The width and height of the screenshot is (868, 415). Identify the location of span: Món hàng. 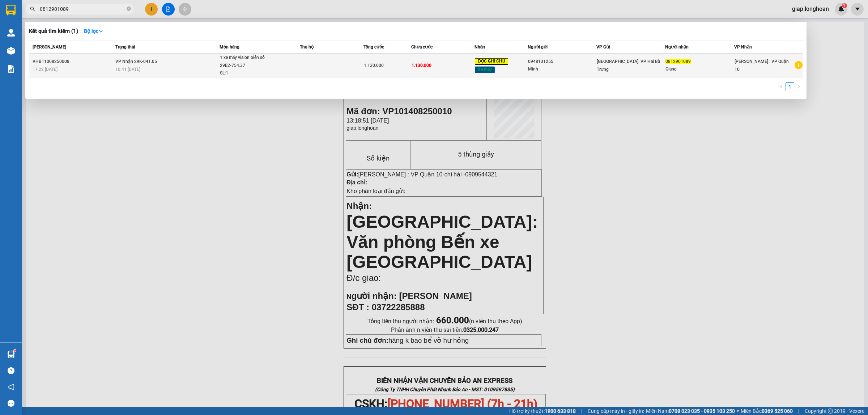
(229, 47).